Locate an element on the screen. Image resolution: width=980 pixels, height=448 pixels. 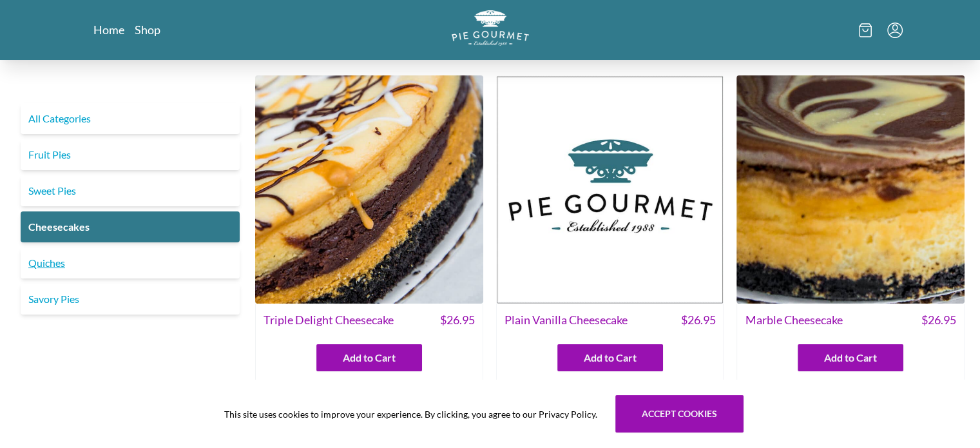
span: Plain Vanilla Cheesecake is located at coordinates (565, 320).